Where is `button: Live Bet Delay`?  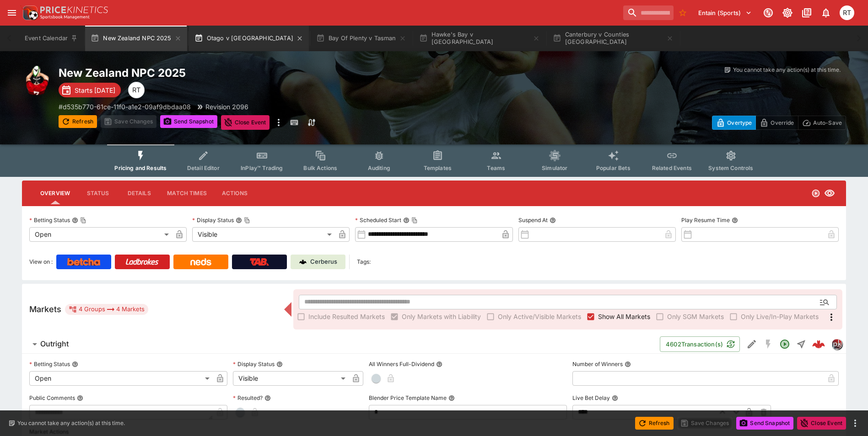
button: Live Bet Delay is located at coordinates (615, 398).